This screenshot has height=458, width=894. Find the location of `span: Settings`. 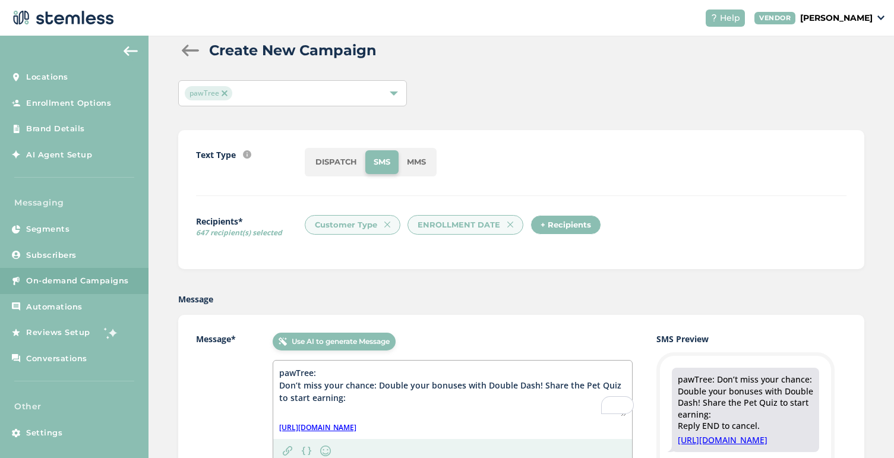

span: Settings is located at coordinates (44, 433).